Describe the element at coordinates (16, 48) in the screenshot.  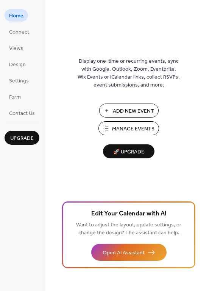
I see `a: Views` at that location.